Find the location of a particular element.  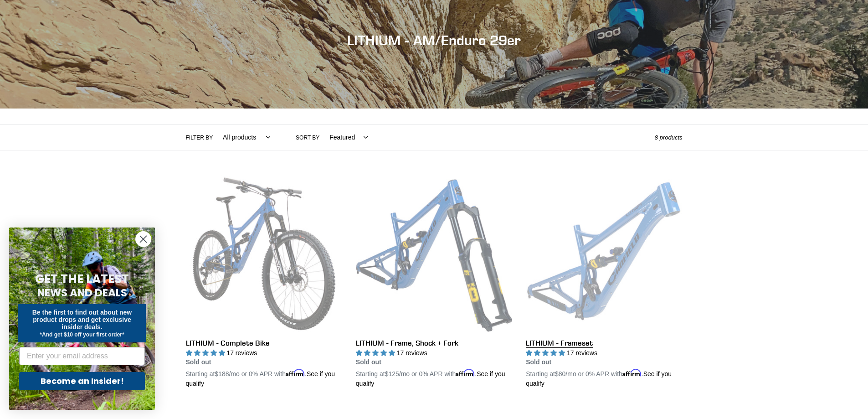

span: *And get $10 off your first order* is located at coordinates (82, 334).